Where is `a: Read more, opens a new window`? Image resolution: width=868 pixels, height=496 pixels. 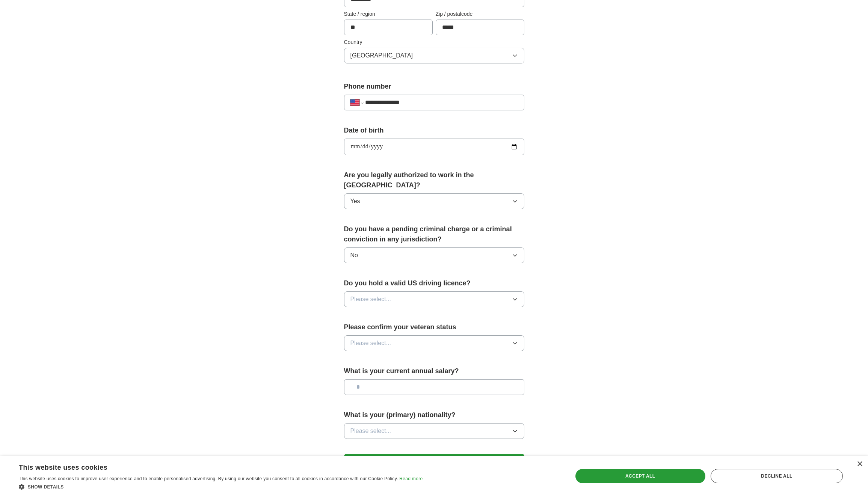
a: Read more, opens a new window is located at coordinates (411, 478).